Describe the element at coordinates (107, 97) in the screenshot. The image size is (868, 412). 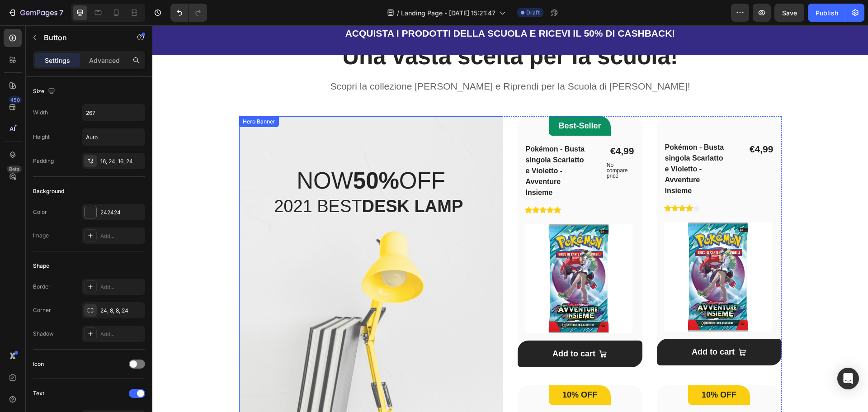
I see `div: Hero Banner` at that location.